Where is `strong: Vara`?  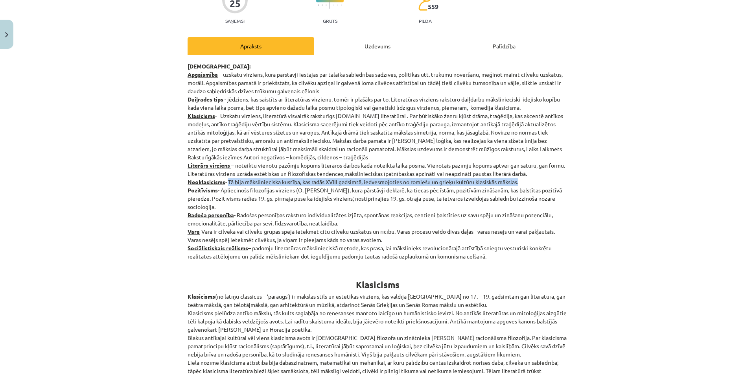 strong: Vara is located at coordinates (194, 231).